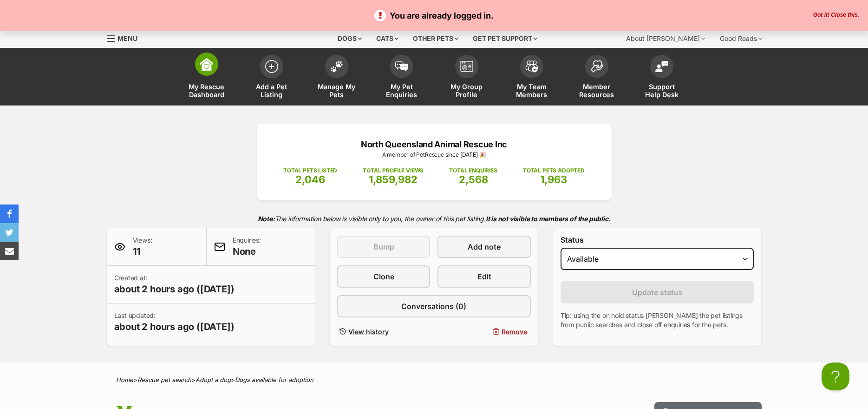 This screenshot has height=409, width=868. Describe the element at coordinates (164, 380) in the screenshot. I see `a: Rescue pet search` at that location.